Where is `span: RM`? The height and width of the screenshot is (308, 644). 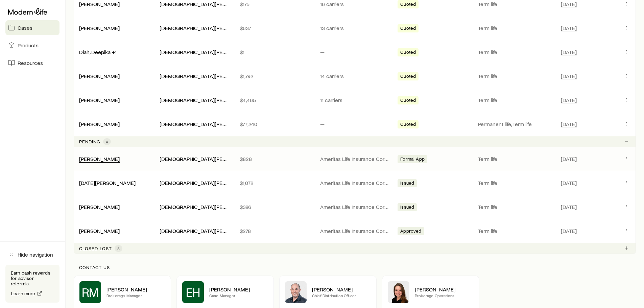
span: RM is located at coordinates (90, 292).